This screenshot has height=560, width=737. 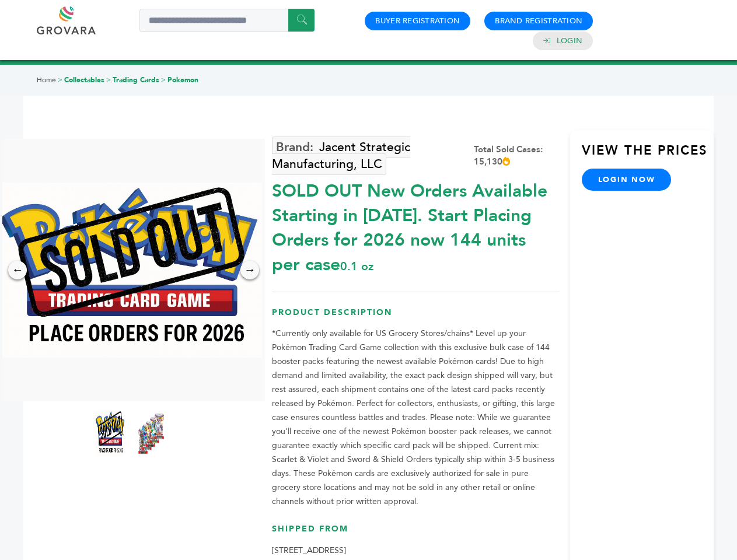 I want to click on a: Pokemon, so click(x=183, y=80).